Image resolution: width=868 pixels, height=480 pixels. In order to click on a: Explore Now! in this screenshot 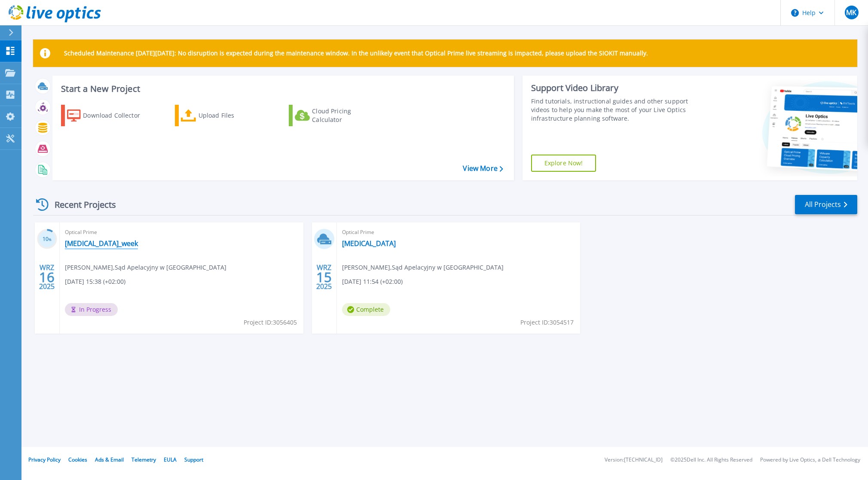, I will do `click(564, 163)`.